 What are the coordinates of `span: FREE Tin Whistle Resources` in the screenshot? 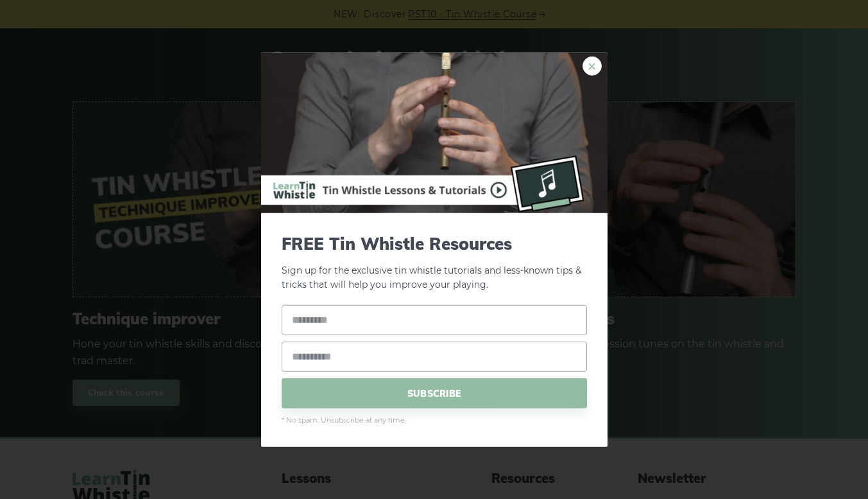 It's located at (434, 242).